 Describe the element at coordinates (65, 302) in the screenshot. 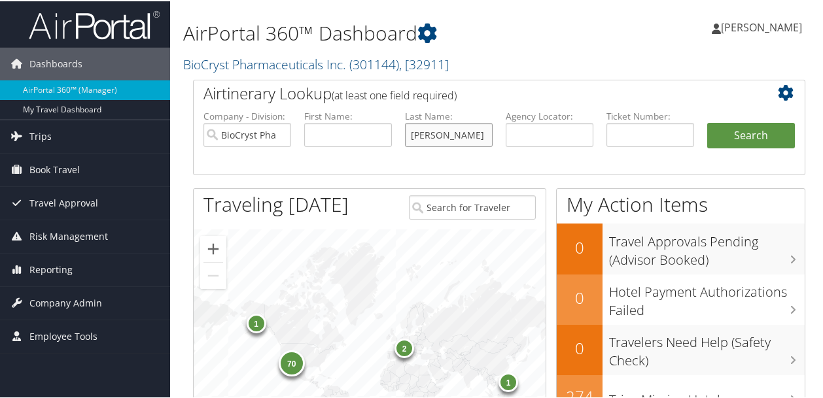

I see `span: Company Admin` at that location.